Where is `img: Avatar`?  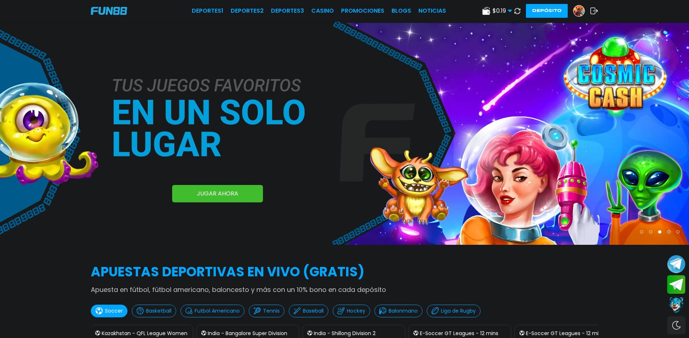
img: Avatar is located at coordinates (579, 11).